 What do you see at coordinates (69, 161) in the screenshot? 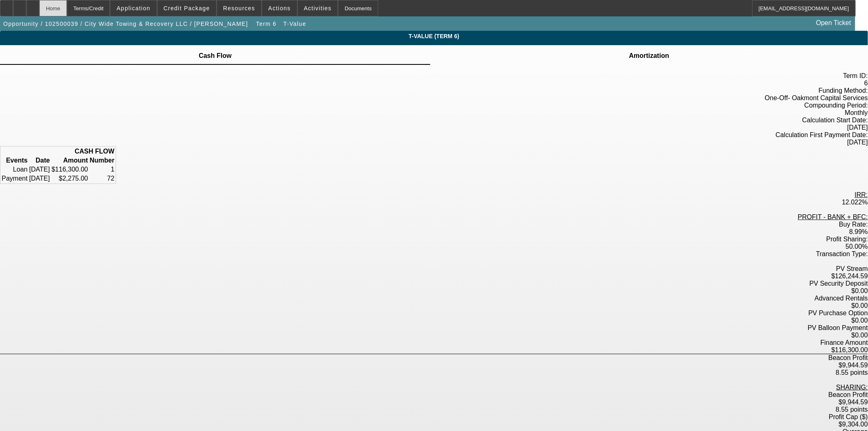
I see `th: Amount` at bounding box center [69, 161].